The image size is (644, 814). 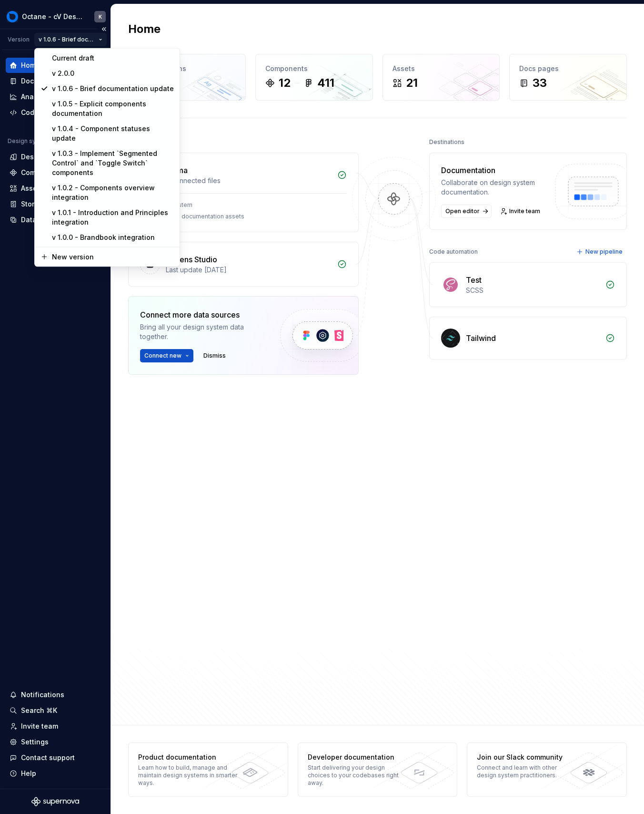 What do you see at coordinates (113, 217) in the screenshot?
I see `div: v 1.0.1 - Introduction and Principles integration` at bounding box center [113, 217].